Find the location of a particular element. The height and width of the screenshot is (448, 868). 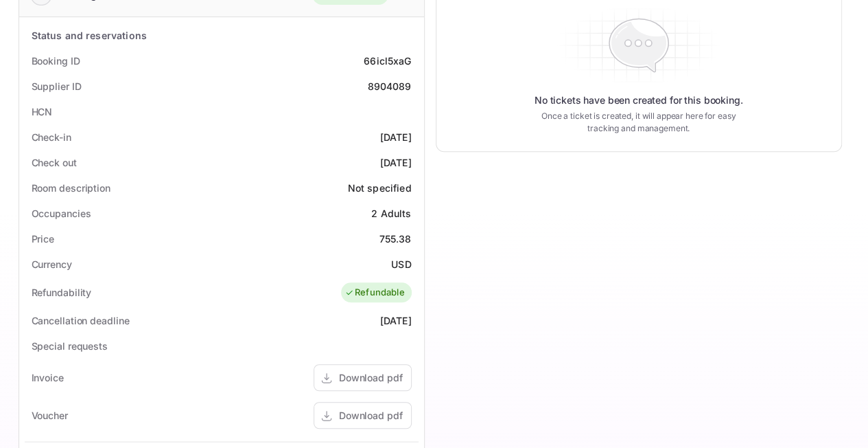

div: Check out is located at coordinates (54, 162).